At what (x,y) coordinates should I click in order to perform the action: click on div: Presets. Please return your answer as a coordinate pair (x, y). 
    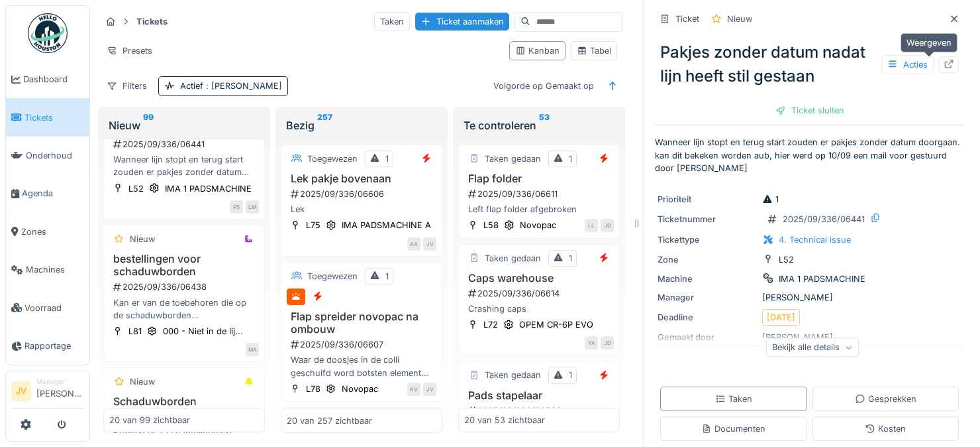
    Looking at the image, I should click on (129, 50).